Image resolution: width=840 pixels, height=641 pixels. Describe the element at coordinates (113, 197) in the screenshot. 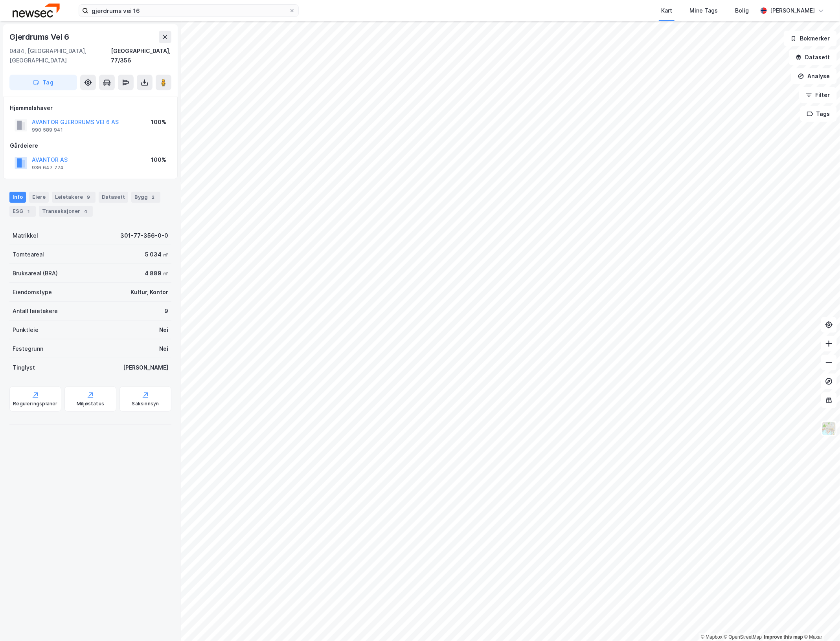

I see `div: Datasett` at that location.